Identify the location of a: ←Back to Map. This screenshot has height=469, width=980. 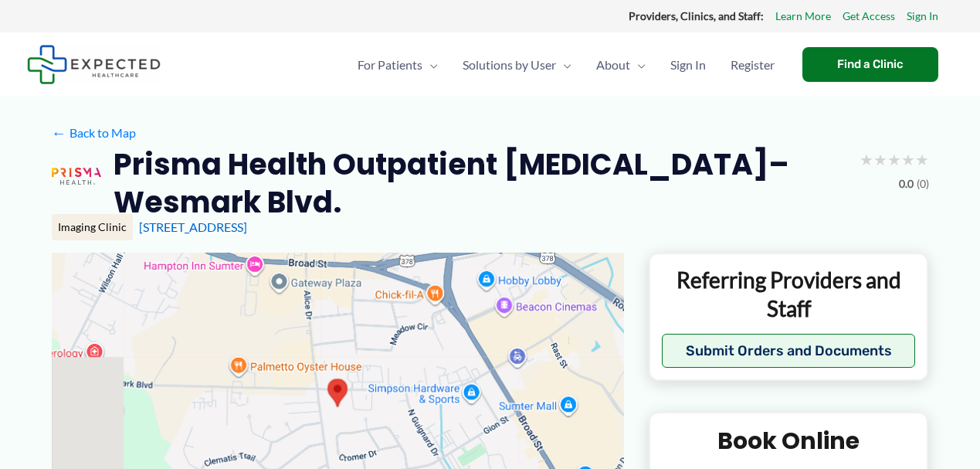
(94, 133).